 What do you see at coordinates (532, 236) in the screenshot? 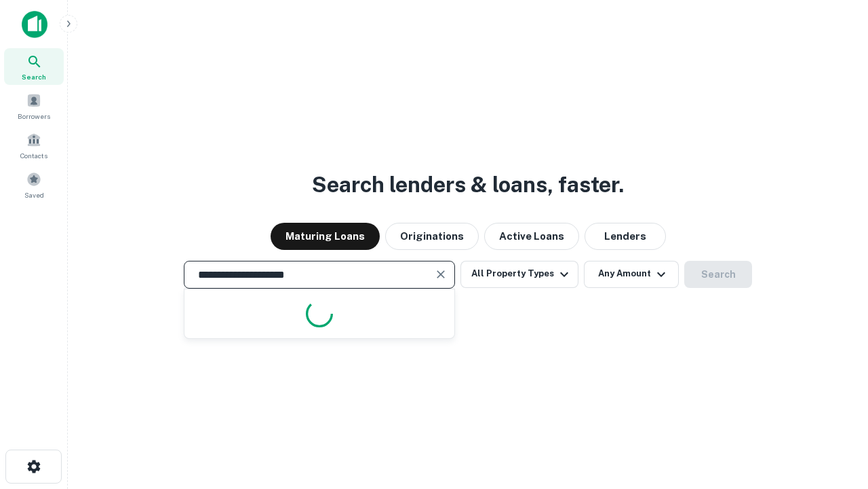
I see `button: Active Loans` at bounding box center [532, 236].